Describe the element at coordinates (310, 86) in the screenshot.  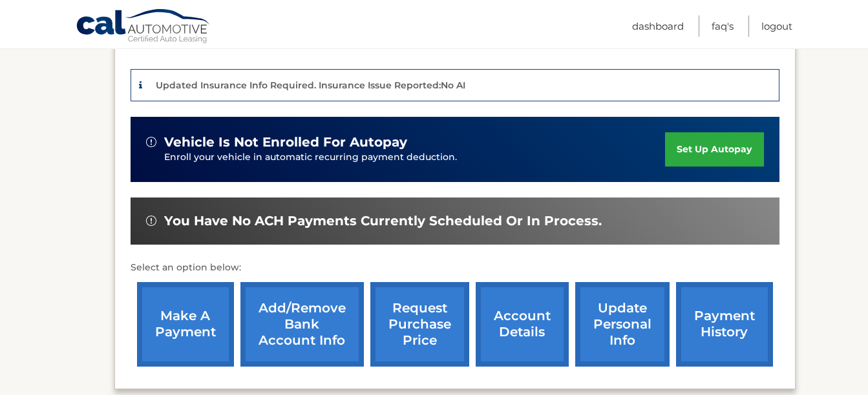
I see `p: Updated Insurance Info Required. Insurance Issue Reported:No AI` at that location.